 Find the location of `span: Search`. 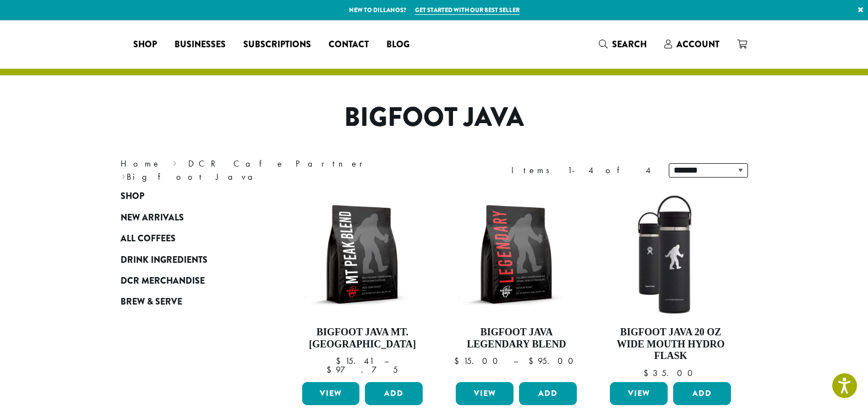

span: Search is located at coordinates (629, 44).